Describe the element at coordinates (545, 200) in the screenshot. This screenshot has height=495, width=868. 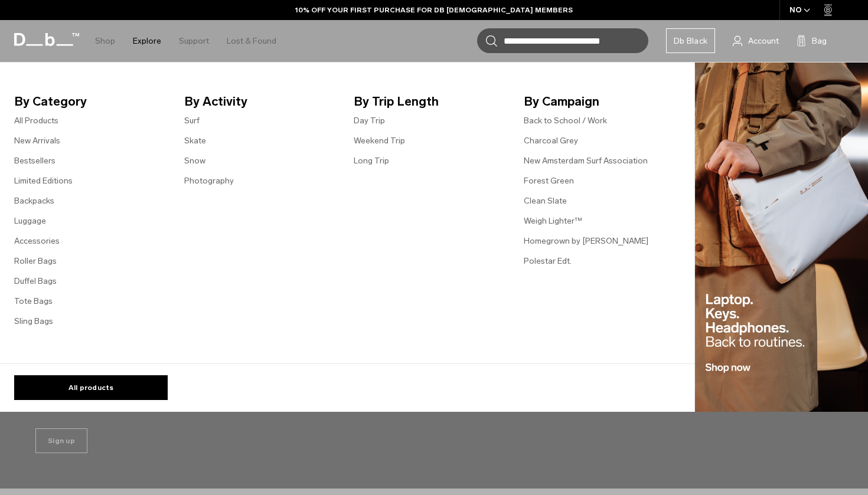
I see `a: Clean Slate` at that location.